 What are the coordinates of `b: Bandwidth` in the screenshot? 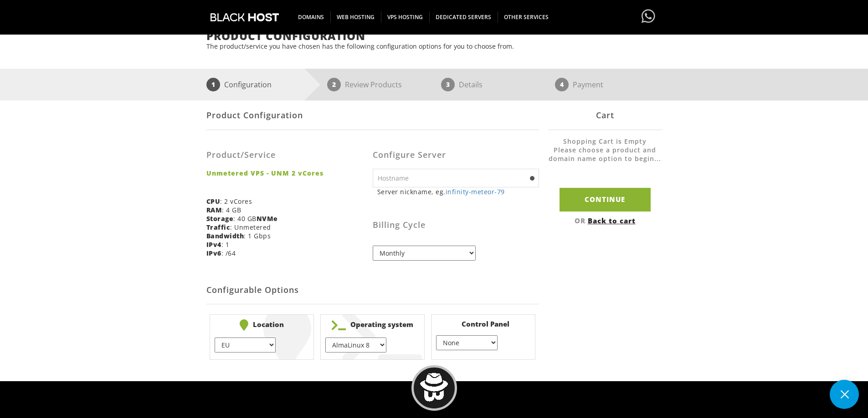 It's located at (225, 236).